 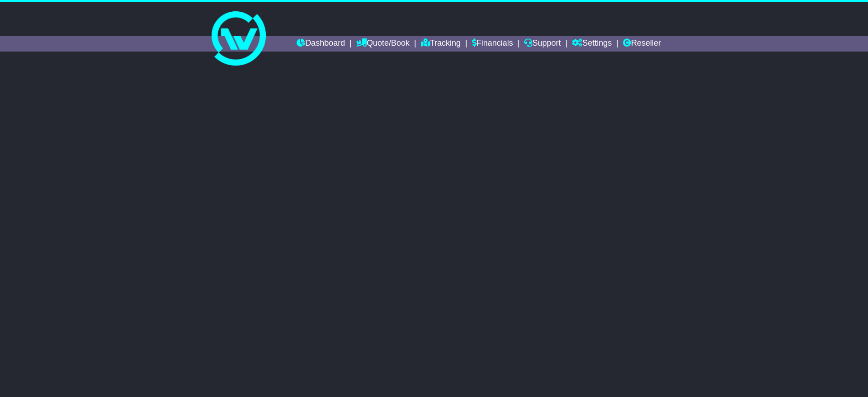 I want to click on a: Reseller, so click(x=642, y=44).